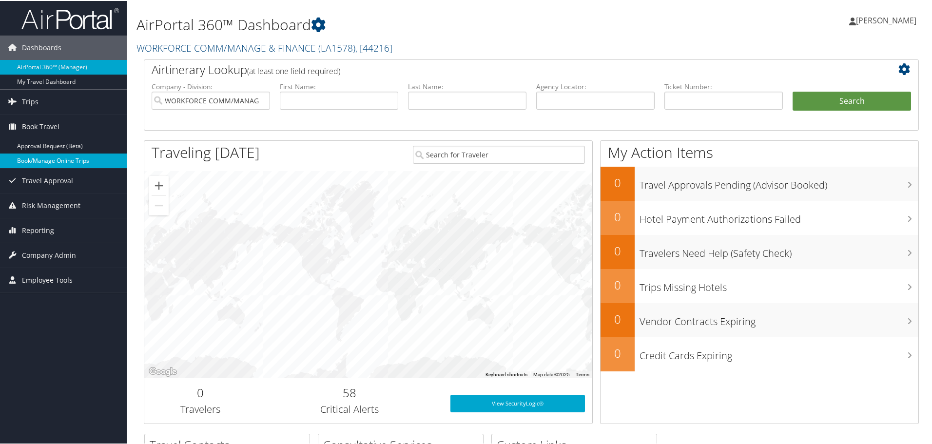  What do you see at coordinates (400, 24) in the screenshot?
I see `h1: AirPortal 360™ Dashboard` at bounding box center [400, 24].